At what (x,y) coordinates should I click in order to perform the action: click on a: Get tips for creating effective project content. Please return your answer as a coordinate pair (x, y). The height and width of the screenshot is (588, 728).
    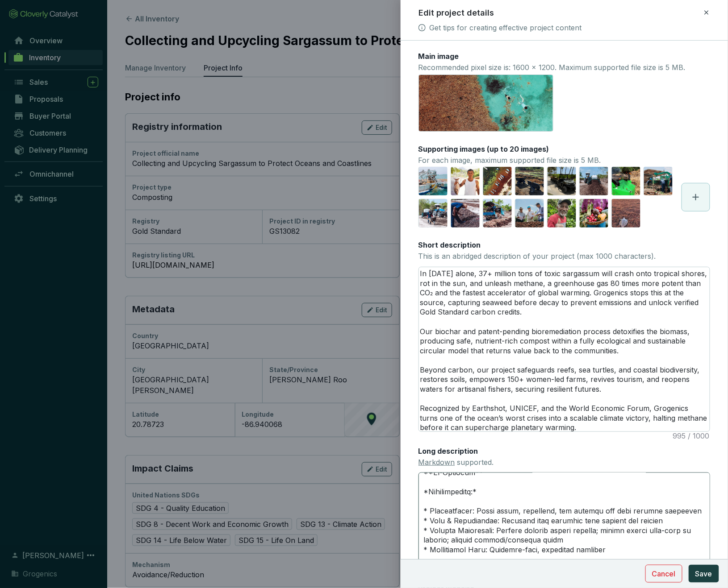
    Looking at the image, I should click on (505, 28).